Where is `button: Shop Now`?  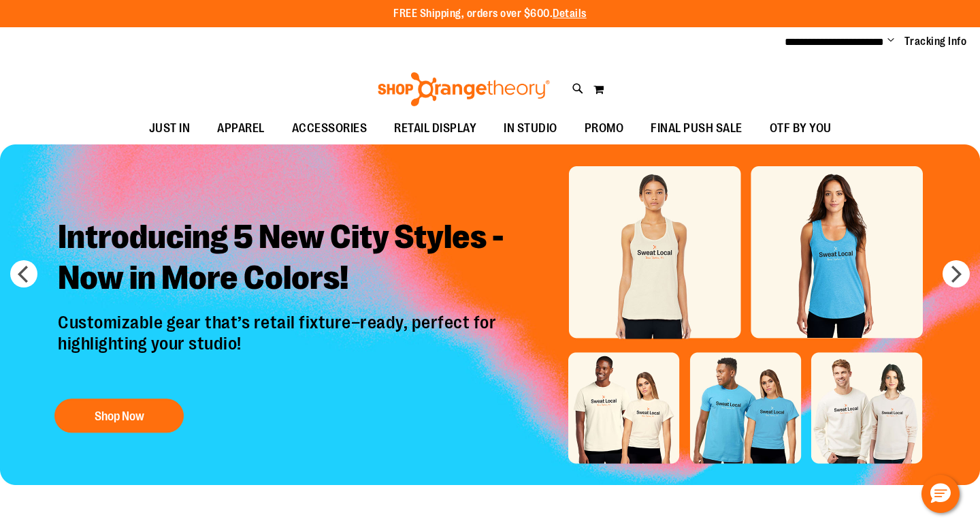
button: Shop Now is located at coordinates (119, 416).